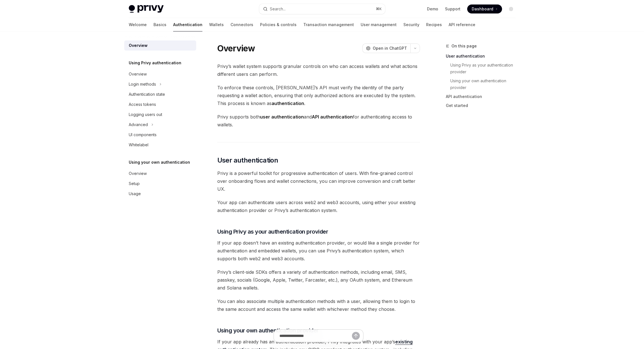  What do you see at coordinates (138, 125) in the screenshot?
I see `div: Advanced` at bounding box center [138, 125].